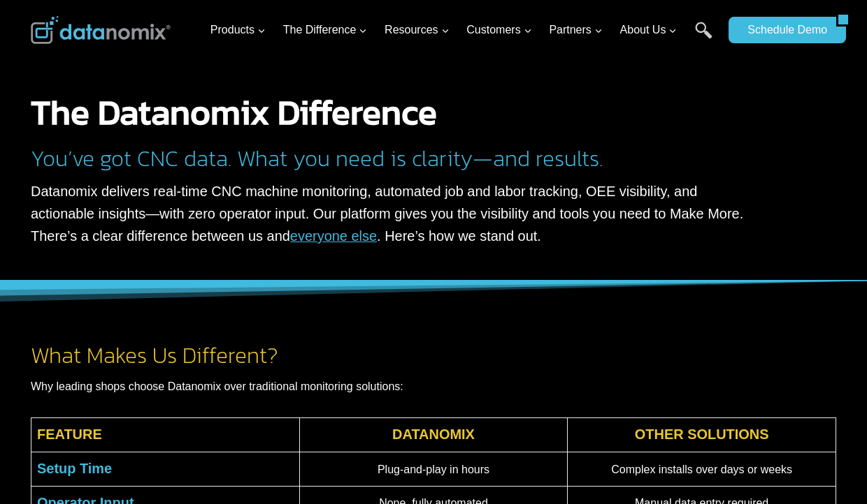  What do you see at coordinates (649, 30) in the screenshot?
I see `span: About Us` at bounding box center [649, 30].